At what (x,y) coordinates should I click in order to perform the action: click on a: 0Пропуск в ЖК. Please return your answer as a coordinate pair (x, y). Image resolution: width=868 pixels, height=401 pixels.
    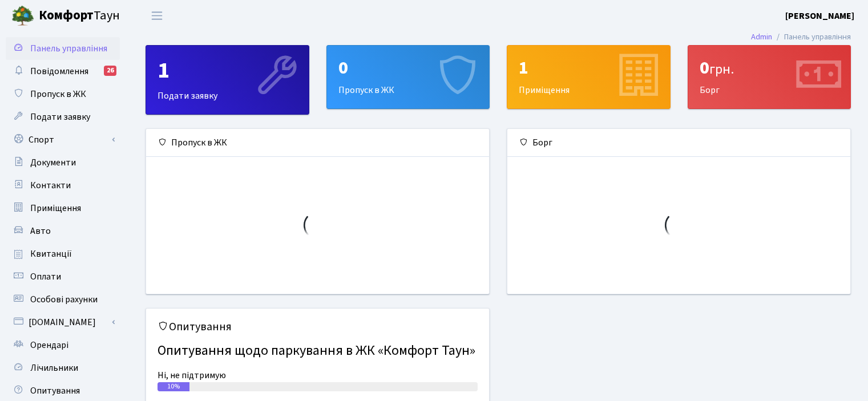
    Looking at the image, I should click on (408, 77).